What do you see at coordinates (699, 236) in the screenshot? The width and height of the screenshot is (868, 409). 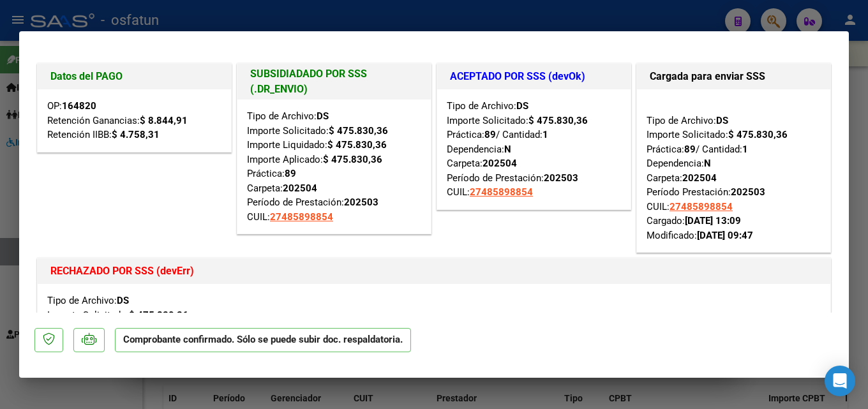 I see `span: Modificado:` at bounding box center [699, 236].